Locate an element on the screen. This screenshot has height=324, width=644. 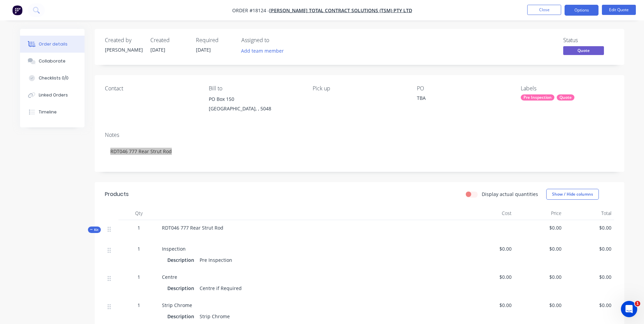
div: Order details is located at coordinates (53, 44).